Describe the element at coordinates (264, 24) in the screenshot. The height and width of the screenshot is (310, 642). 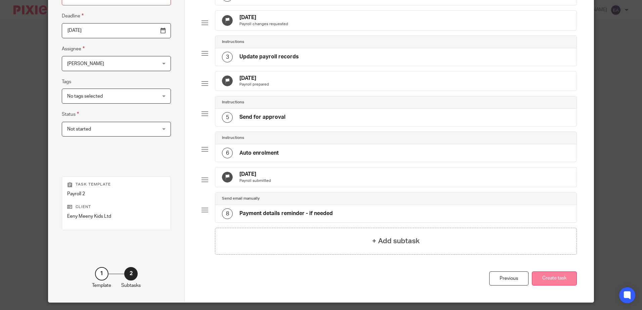
I see `p: Payroll changes requested` at that location.